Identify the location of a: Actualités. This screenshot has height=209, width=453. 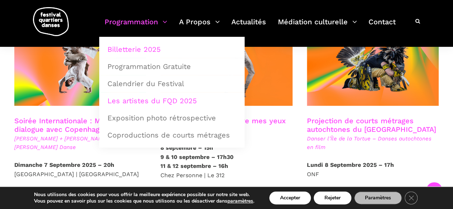
(248, 26).